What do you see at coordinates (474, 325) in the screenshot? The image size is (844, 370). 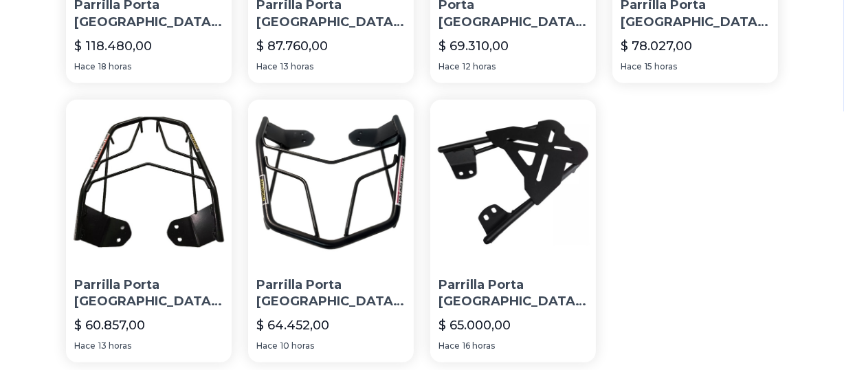 I see `p: $ 65.000,00` at bounding box center [474, 325].